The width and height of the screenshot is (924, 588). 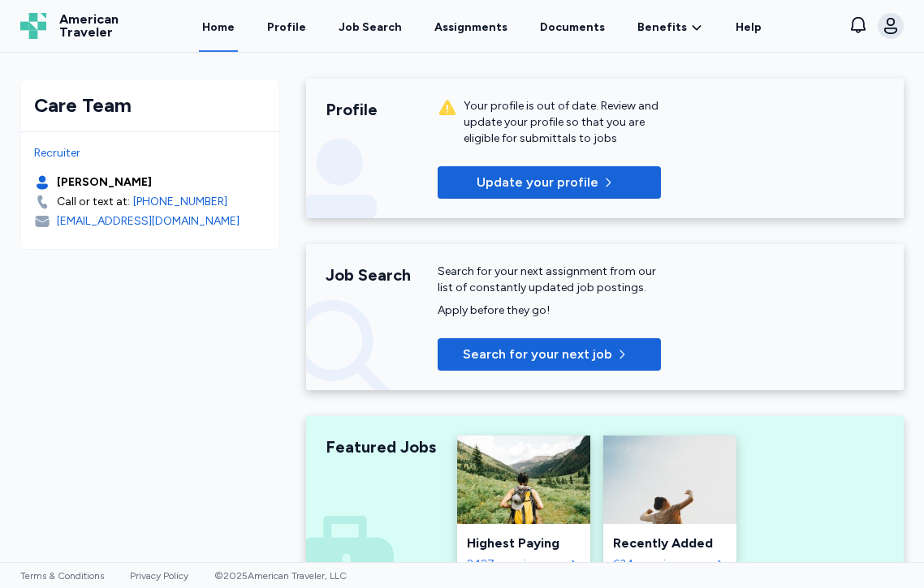 What do you see at coordinates (61, 576) in the screenshot?
I see `a: Terms & Conditions` at bounding box center [61, 576].